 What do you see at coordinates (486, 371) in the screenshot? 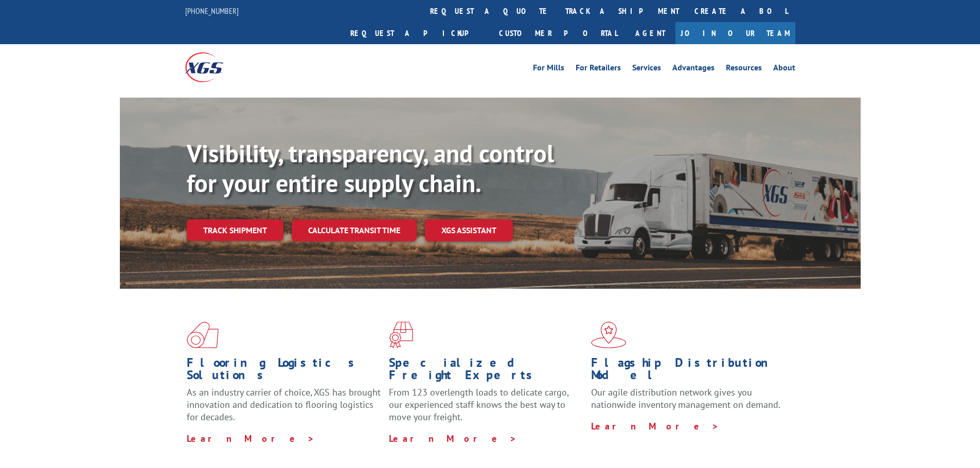
I see `h1: Specialized Freight Experts` at bounding box center [486, 371].